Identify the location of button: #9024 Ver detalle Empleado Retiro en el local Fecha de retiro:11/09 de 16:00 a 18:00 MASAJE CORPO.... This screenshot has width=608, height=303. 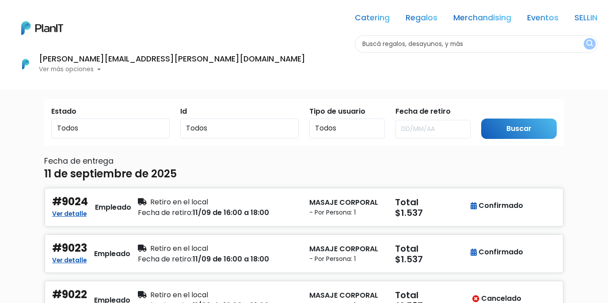
(304, 207).